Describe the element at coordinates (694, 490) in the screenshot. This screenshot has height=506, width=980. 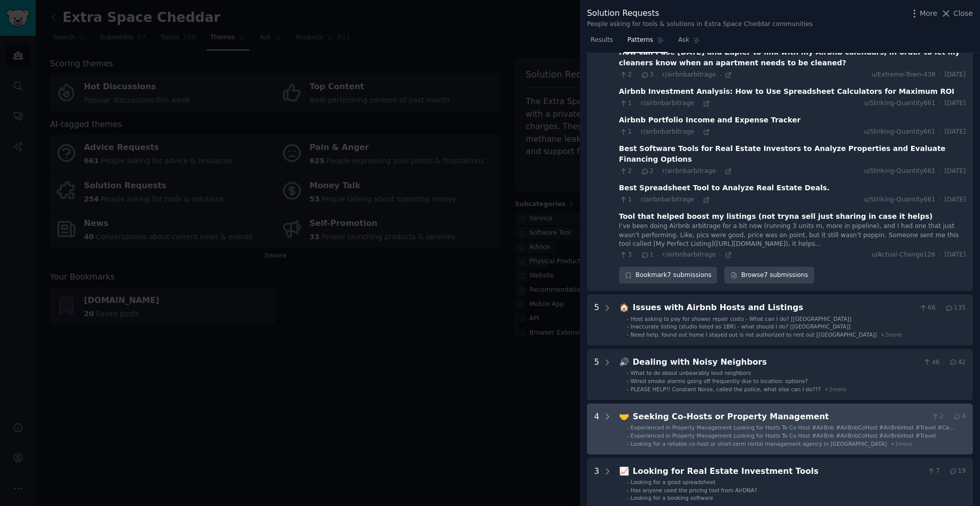
I see `span: Has anyone used the pricing tool from AirDNA?` at that location.